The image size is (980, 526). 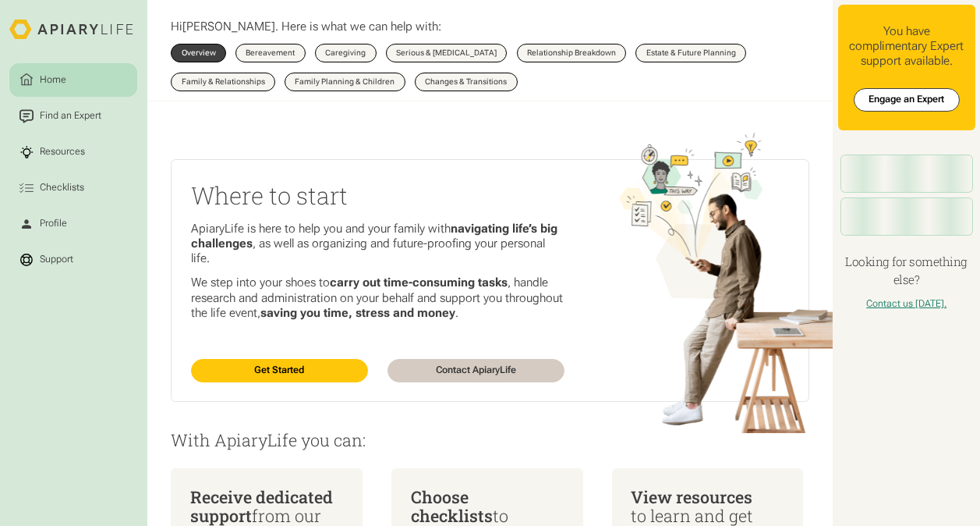 What do you see at coordinates (377, 244) in the screenshot?
I see `p: ApiaryLife is here to help you and your family with , as well as organizing and future-proofing y...` at bounding box center [377, 244].